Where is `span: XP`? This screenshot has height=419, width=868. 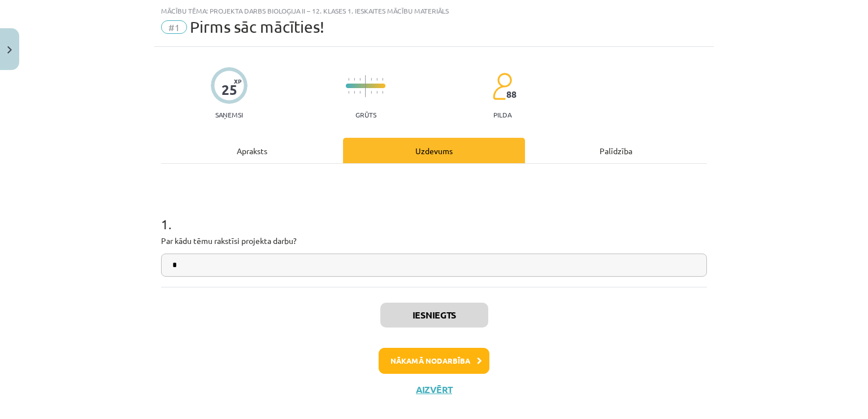 span: XP is located at coordinates (237, 81).